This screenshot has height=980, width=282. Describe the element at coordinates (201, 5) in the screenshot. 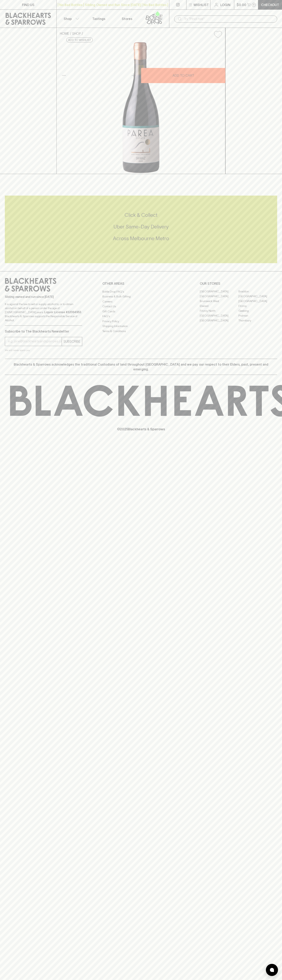

I see `p: Wishlist` at that location.